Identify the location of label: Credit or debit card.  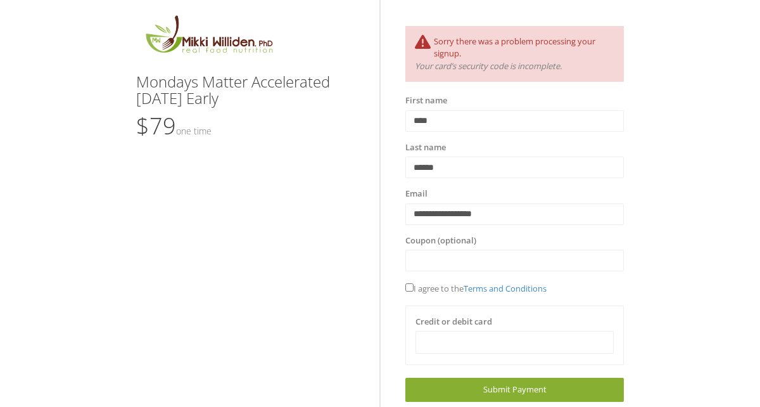
(454, 322).